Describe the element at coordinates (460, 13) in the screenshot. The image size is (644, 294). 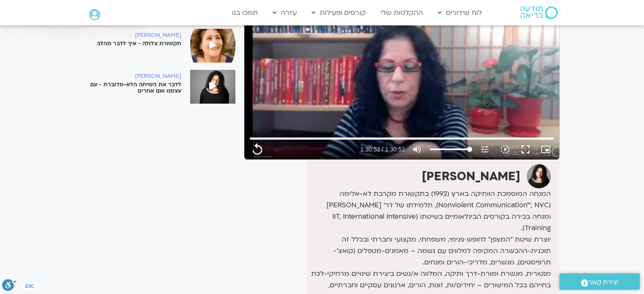
I see `a: לוח שידורים` at that location.